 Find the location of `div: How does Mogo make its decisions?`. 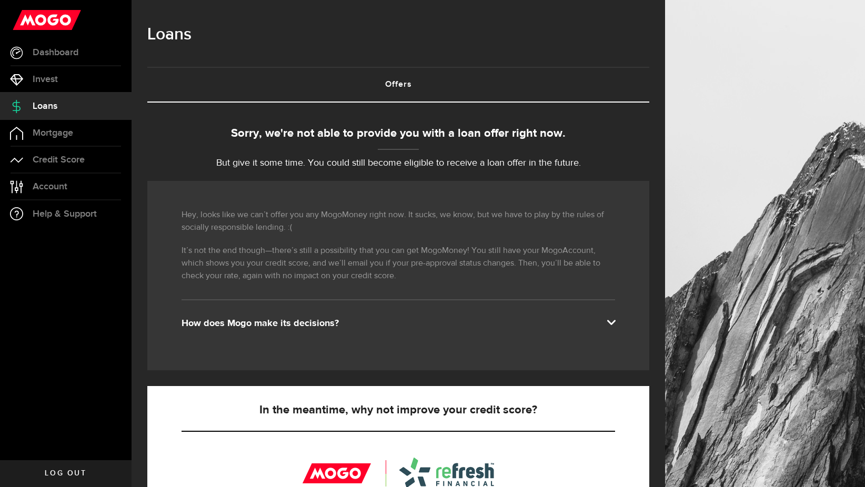

div: How does Mogo make its decisions? is located at coordinates (398, 324).